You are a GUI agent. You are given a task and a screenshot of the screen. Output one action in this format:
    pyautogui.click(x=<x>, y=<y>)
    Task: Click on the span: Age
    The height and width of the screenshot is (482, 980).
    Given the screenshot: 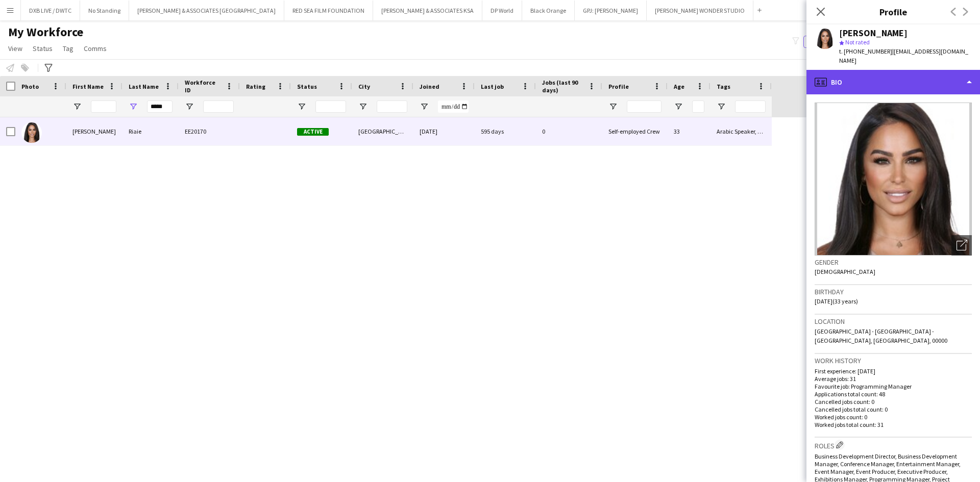 What is the action you would take?
    pyautogui.click(x=679, y=86)
    